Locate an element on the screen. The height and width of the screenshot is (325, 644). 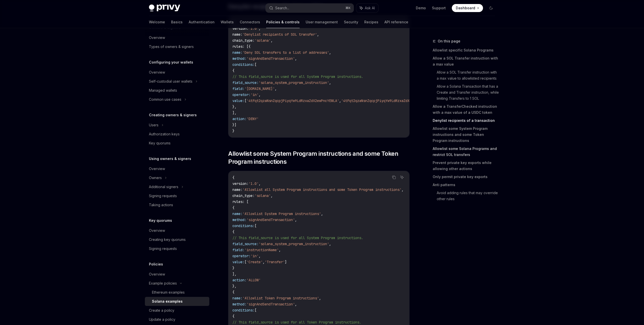
a: Allow a SOL Transfer instruction with a max value to allowlisted recipients is located at coordinates (468, 76).